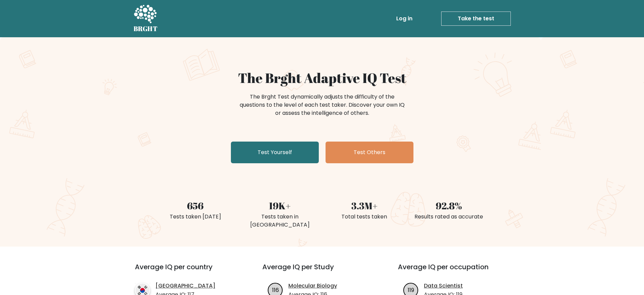 The height and width of the screenshot is (295, 644). Describe the element at coordinates (411, 289) in the screenshot. I see `text: 119` at that location.